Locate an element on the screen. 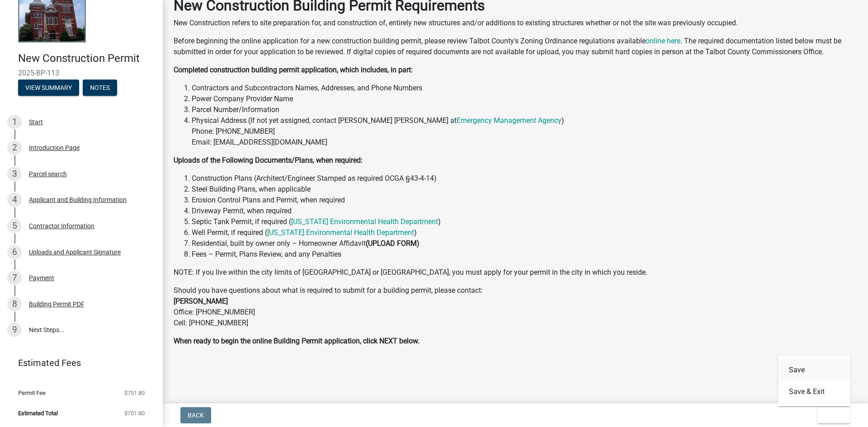 The image size is (868, 427). div: 4 is located at coordinates (14, 200).